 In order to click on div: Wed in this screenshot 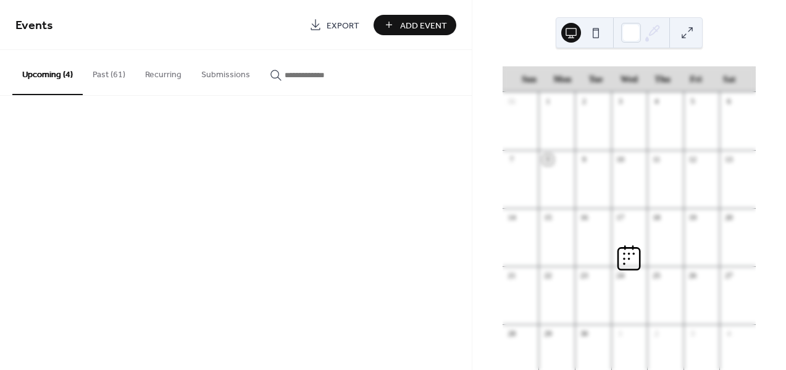, I will do `click(629, 79)`.